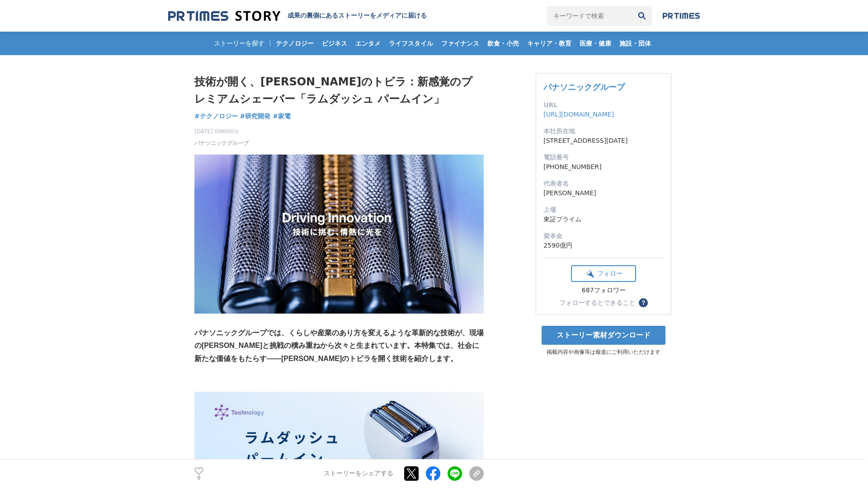  I want to click on a: 飲食・小売, so click(503, 43).